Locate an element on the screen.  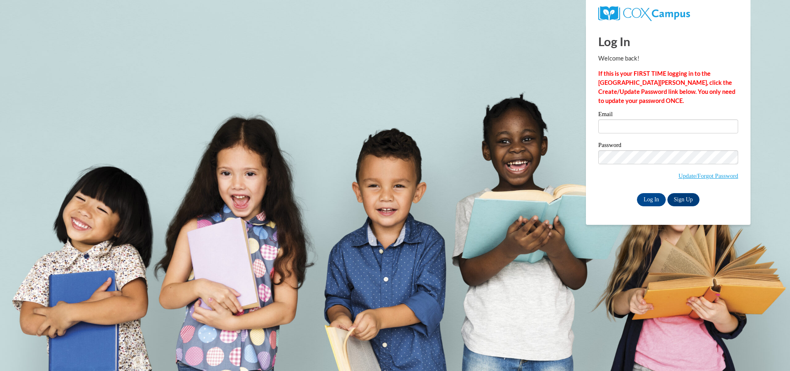
p: Welcome back! is located at coordinates (668, 58).